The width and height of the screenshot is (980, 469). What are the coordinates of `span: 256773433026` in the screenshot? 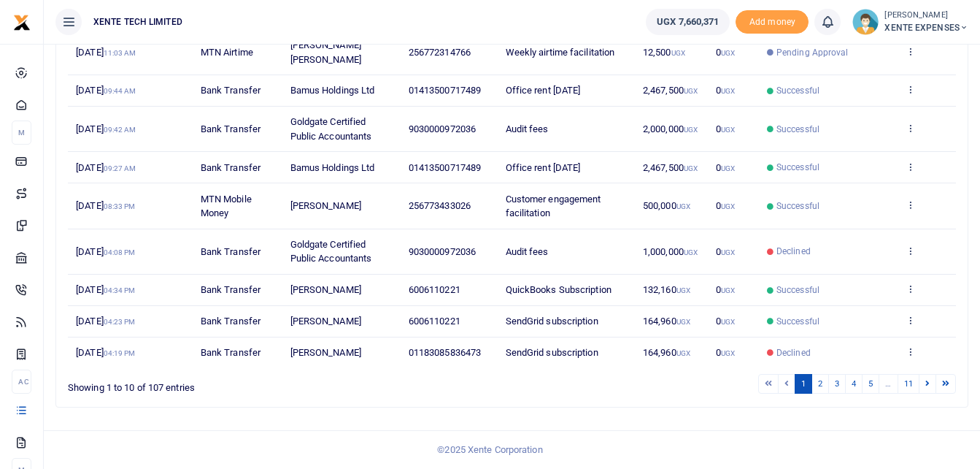 It's located at (440, 205).